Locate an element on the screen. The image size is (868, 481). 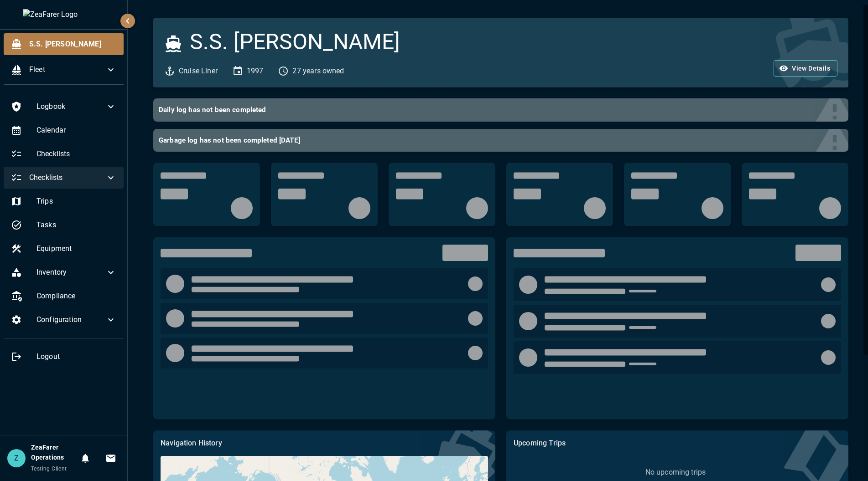
span: Compliance is located at coordinates (76, 296).